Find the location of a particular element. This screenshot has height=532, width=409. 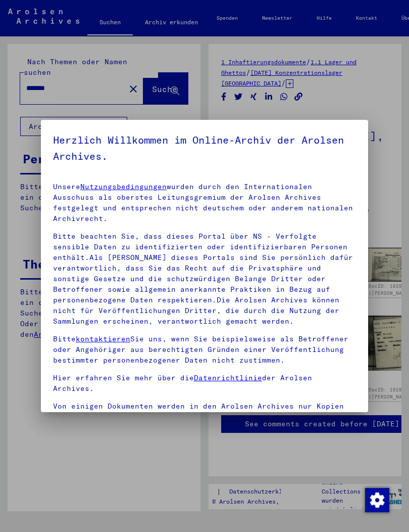

p: Bitte beachten Sie, dass dieses Portal über NS - Verfolgte sensible Daten zu identifizierten oder... is located at coordinates (204, 279).